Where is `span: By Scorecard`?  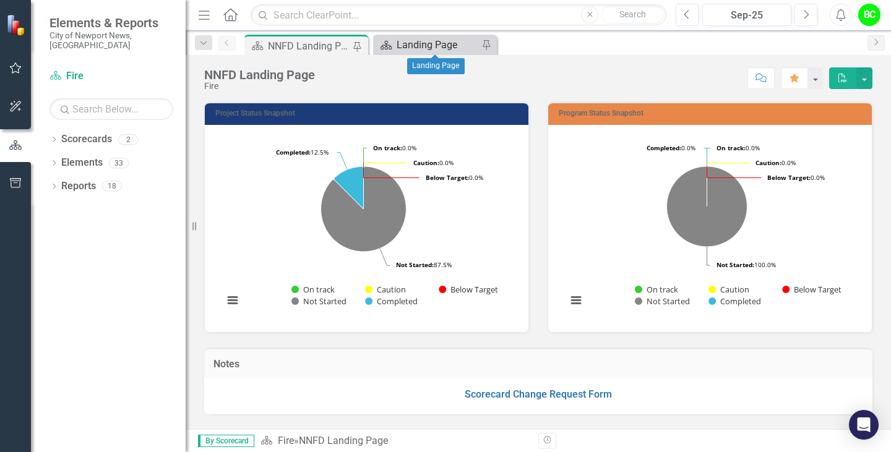
span: By Scorecard is located at coordinates (226, 441).